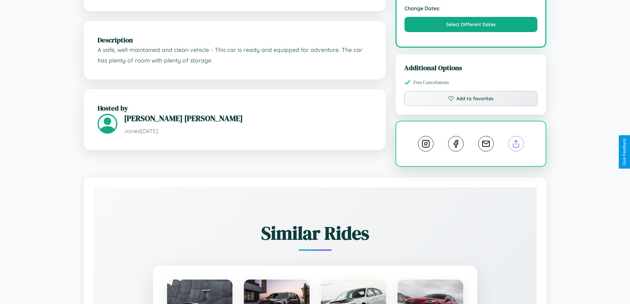  What do you see at coordinates (624, 152) in the screenshot?
I see `div: Give Feedback` at bounding box center [624, 152].